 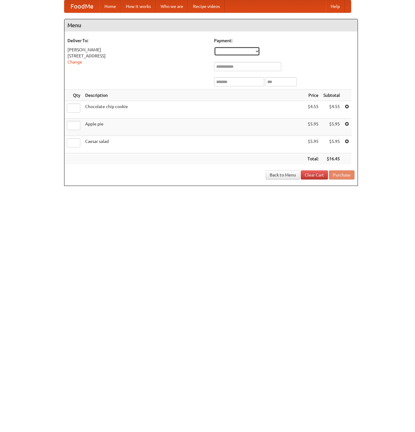 What do you see at coordinates (194, 95) in the screenshot?
I see `th: Description` at bounding box center [194, 95].